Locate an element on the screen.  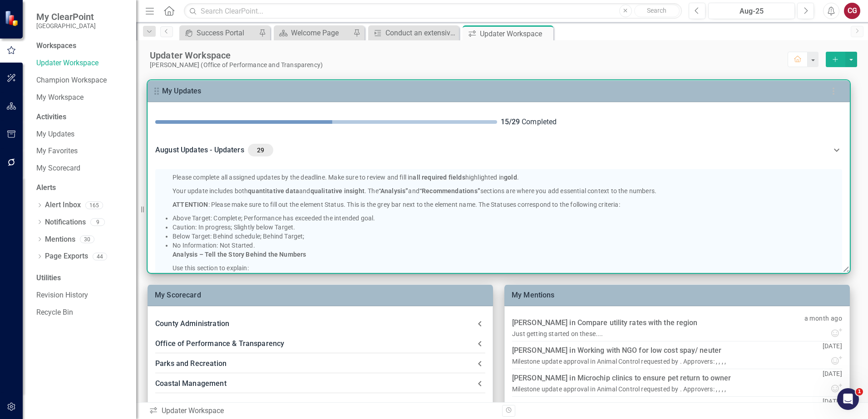
a: My Favorites is located at coordinates (82, 151).